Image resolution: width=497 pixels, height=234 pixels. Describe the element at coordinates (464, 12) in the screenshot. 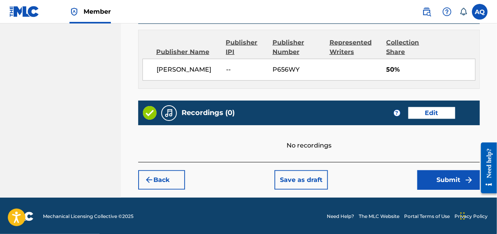

I see `div: Notifications` at that location.